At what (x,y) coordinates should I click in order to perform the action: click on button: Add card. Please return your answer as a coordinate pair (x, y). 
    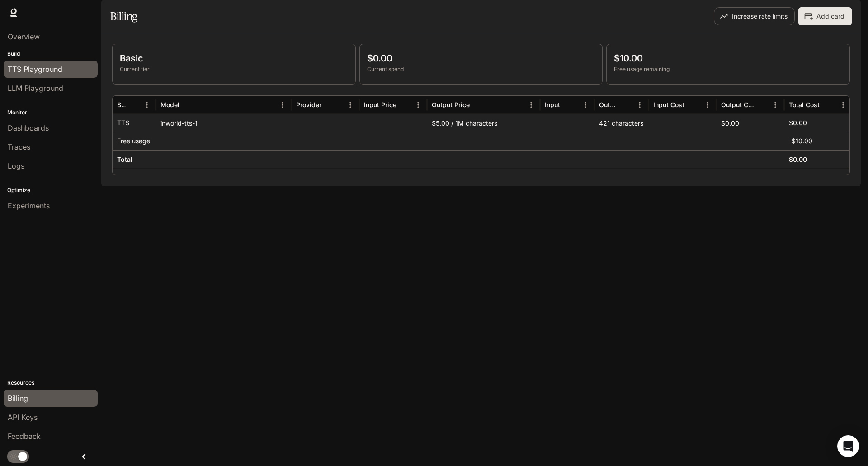
    Looking at the image, I should click on (825, 16).